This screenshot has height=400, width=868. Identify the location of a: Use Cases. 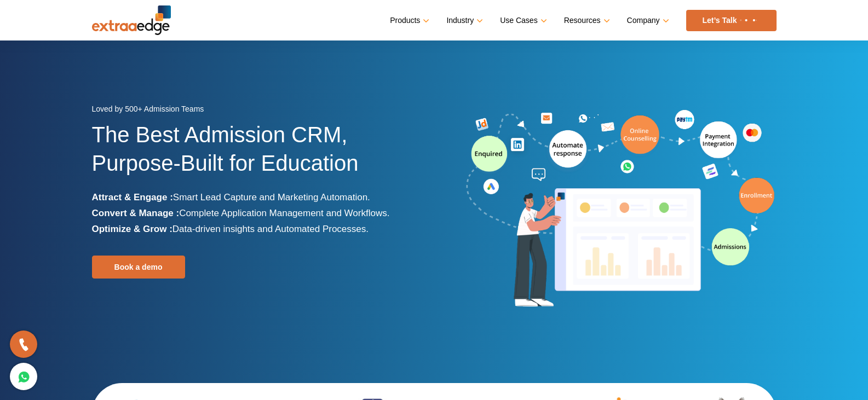
(522, 20).